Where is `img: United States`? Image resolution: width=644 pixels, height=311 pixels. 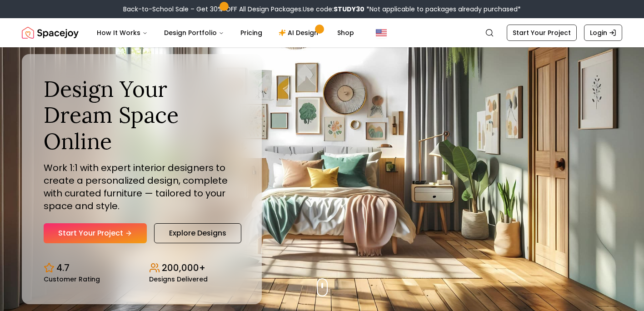 img: United States is located at coordinates (382, 33).